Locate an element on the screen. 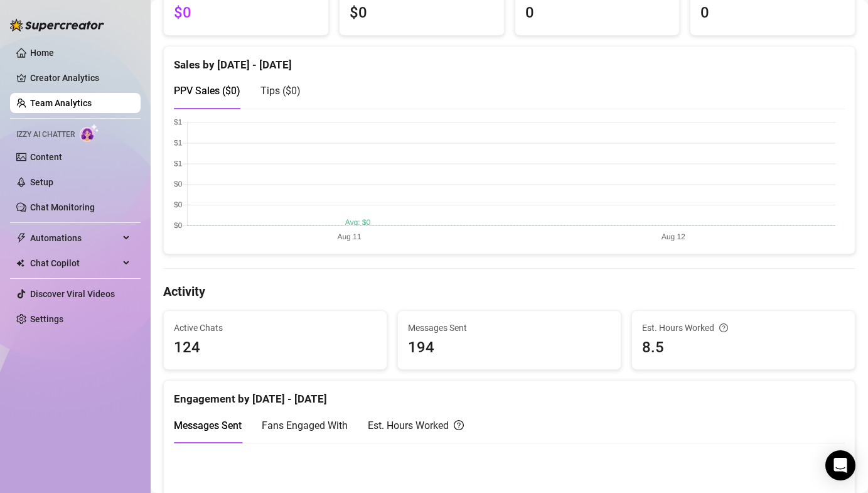  a: Creator Analytics is located at coordinates (80, 78).